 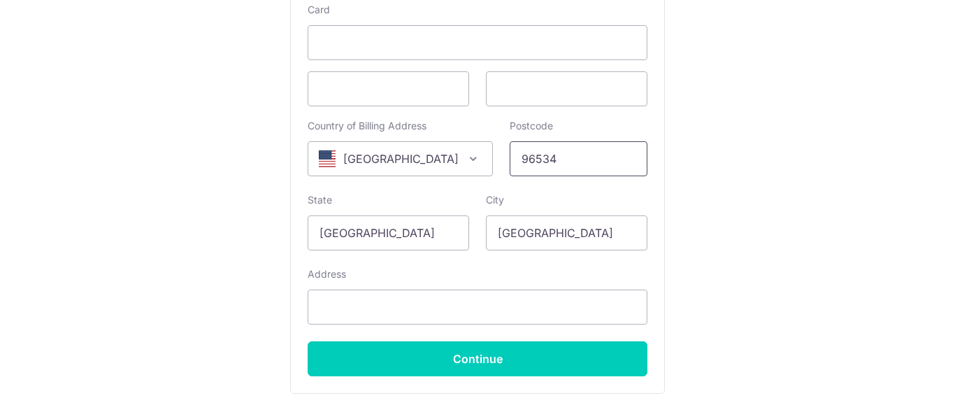 What do you see at coordinates (400, 159) in the screenshot?
I see `span: United States` at bounding box center [400, 159].